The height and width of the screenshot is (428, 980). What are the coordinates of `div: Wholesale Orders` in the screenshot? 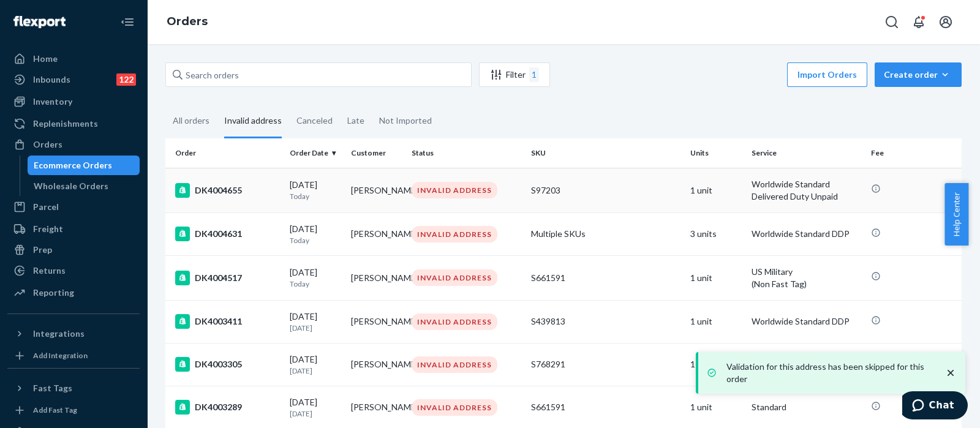 It's located at (71, 186).